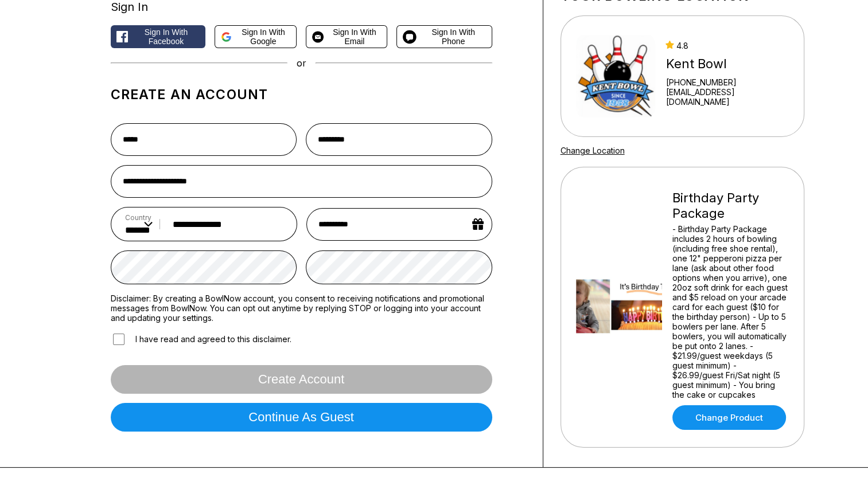 The width and height of the screenshot is (868, 478). I want to click on button: Continue as guest, so click(301, 417).